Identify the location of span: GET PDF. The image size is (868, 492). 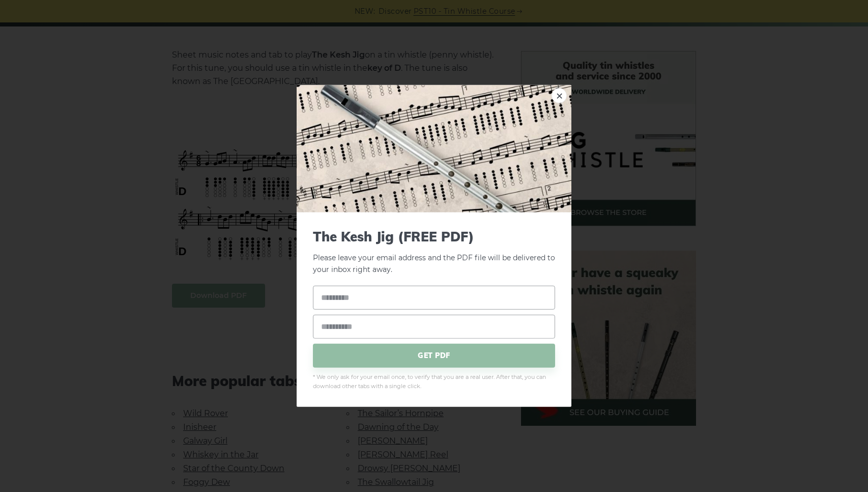
(434, 355).